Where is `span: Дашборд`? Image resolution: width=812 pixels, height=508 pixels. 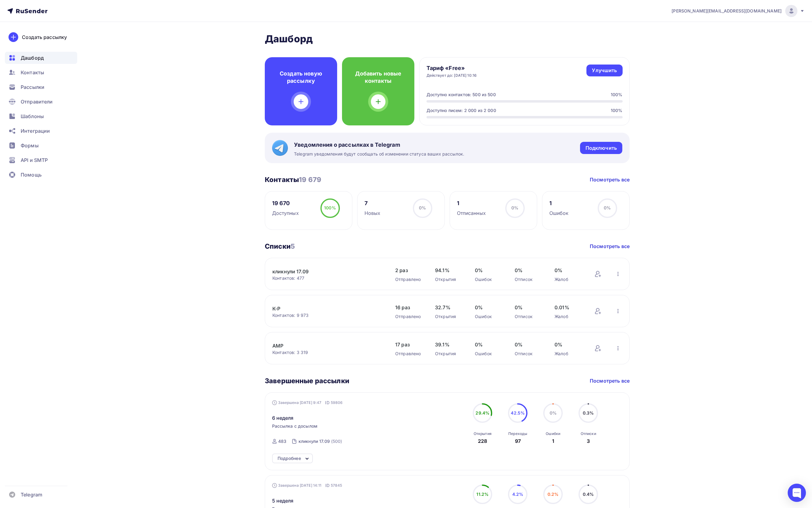
span: Дашборд is located at coordinates (32, 58).